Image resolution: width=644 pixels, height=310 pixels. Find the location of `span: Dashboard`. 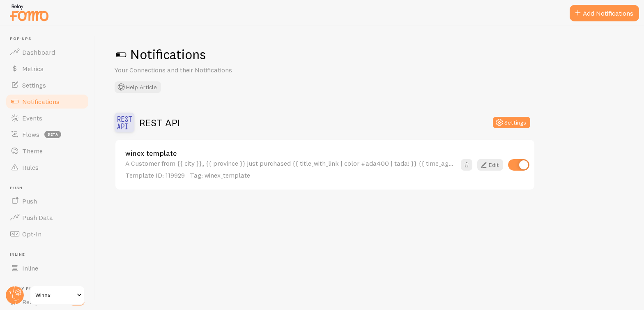

span: Dashboard is located at coordinates (38, 52).